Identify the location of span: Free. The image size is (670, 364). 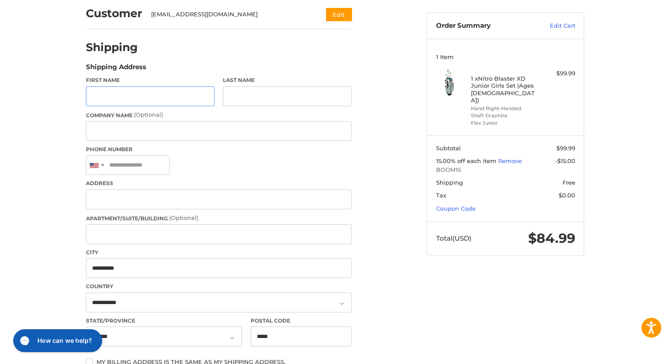
(568, 182).